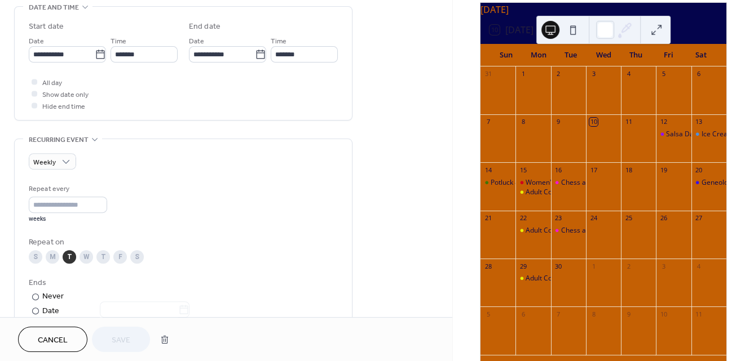 The width and height of the screenshot is (754, 361). What do you see at coordinates (45, 162) in the screenshot?
I see `span: Weekly` at bounding box center [45, 162].